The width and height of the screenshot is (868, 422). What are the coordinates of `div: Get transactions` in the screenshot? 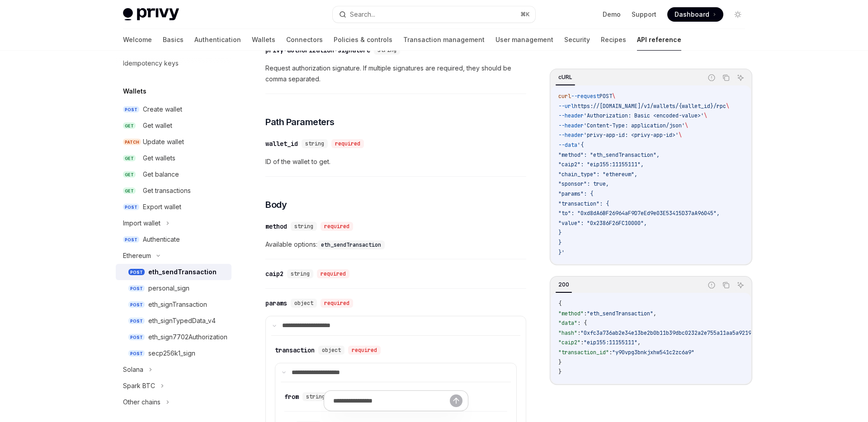 It's located at (167, 191).